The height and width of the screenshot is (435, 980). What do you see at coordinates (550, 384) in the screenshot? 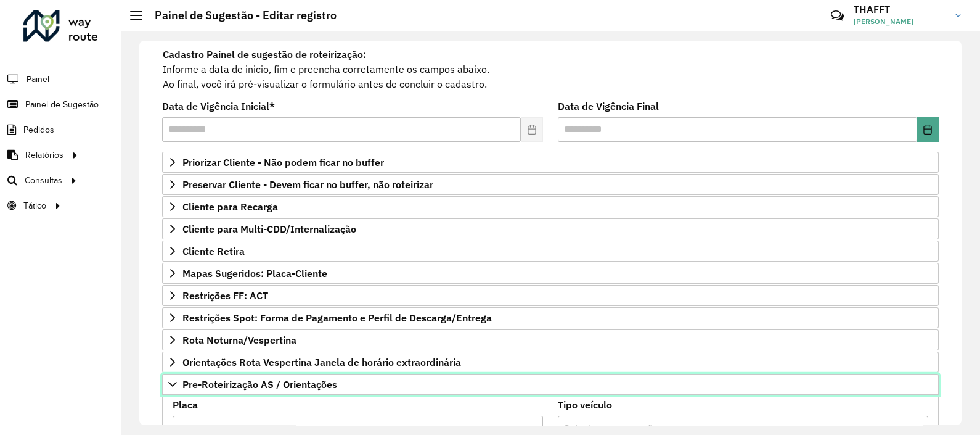
I see `a: Pre-Roteirização AS / Orientações` at bounding box center [550, 384].